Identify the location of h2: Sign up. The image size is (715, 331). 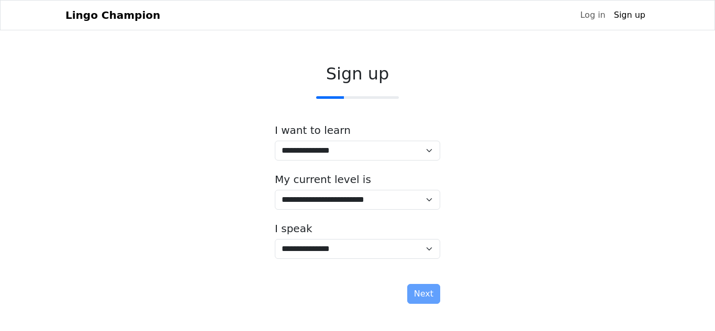
(357, 74).